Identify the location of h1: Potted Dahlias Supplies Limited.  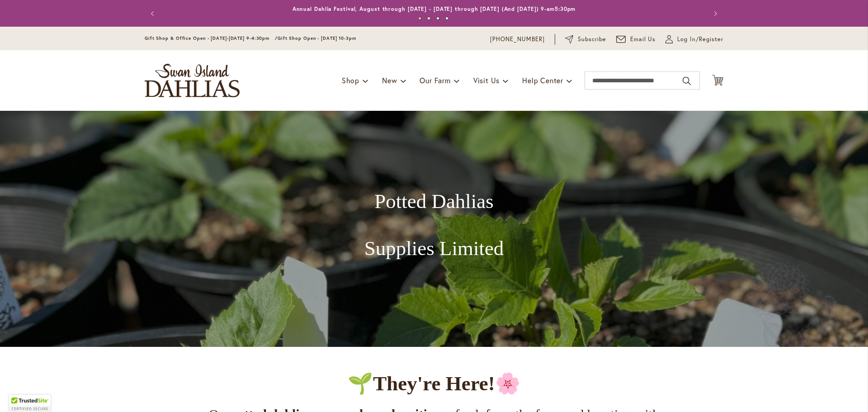
(434, 225).